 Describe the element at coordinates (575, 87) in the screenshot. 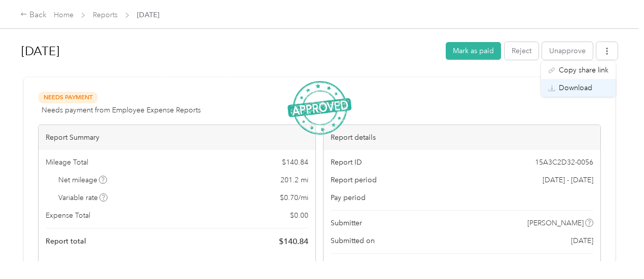

I see `span: Download` at that location.